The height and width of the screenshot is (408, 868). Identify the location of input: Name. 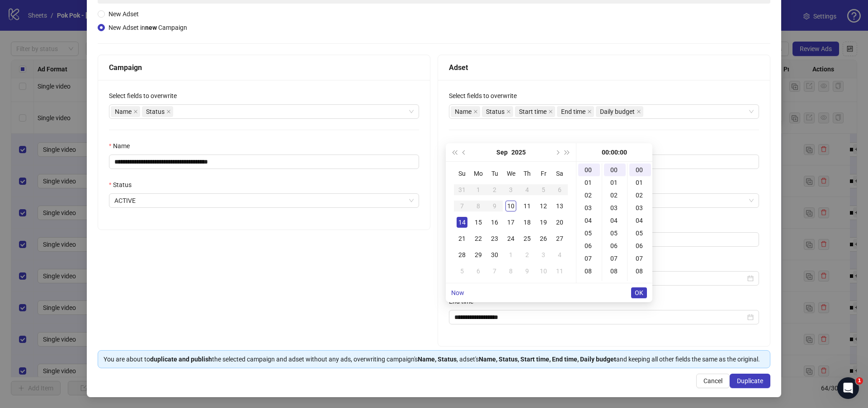
(264, 161).